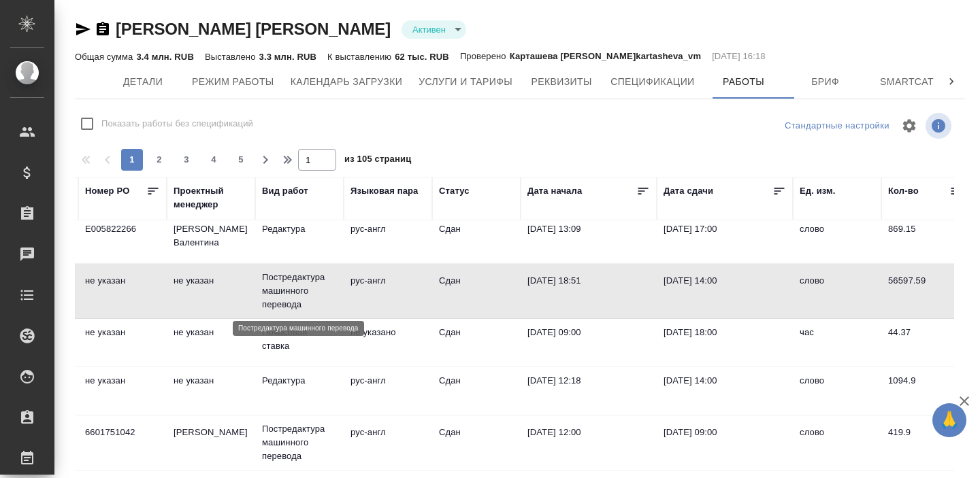 The image size is (980, 478). I want to click on td: 419.9, so click(926, 443).